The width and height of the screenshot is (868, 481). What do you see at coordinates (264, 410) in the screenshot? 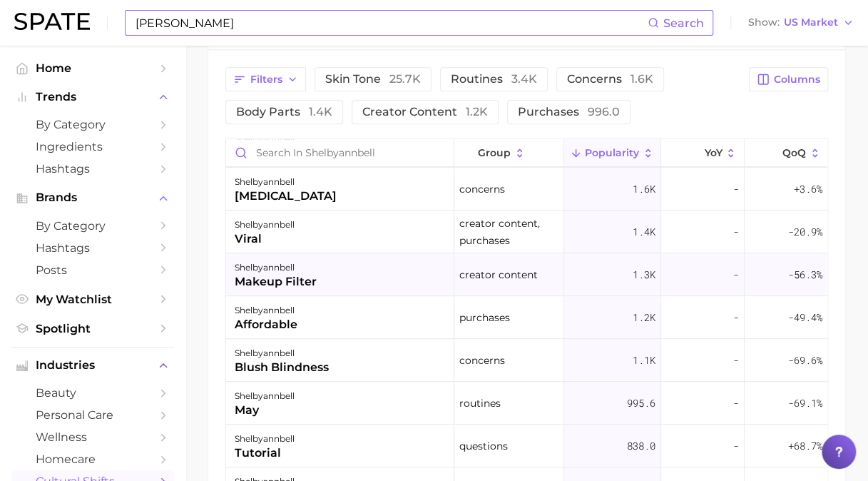
I see `div: may` at bounding box center [264, 410].